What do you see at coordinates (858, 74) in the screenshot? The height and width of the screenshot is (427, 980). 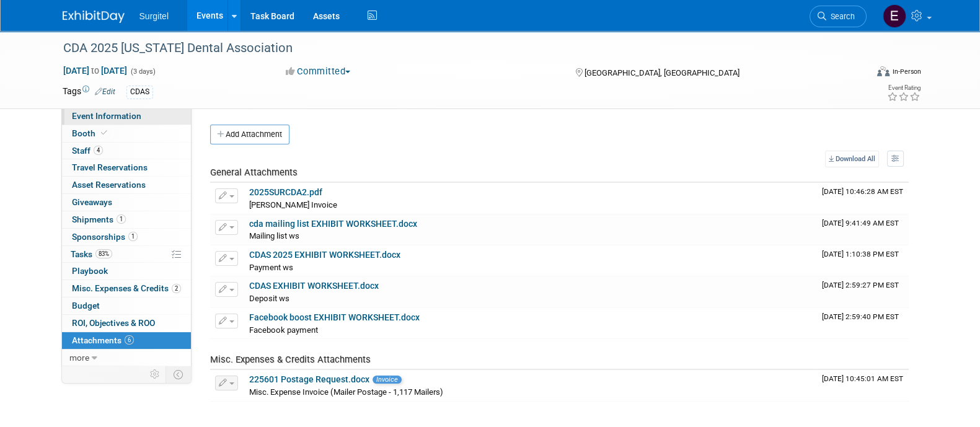 I see `div: Event Format` at bounding box center [858, 74].